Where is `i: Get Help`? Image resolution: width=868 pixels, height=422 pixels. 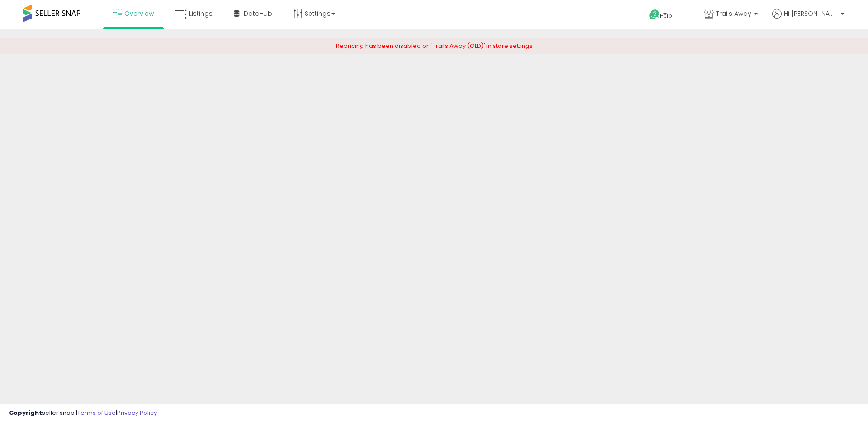
i: Get Help is located at coordinates (654, 15).